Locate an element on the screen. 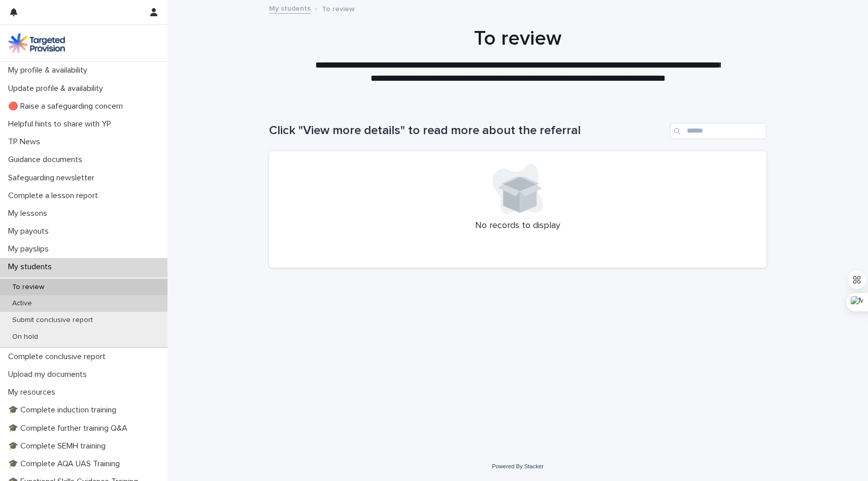 The image size is (868, 481). p: My students is located at coordinates (32, 267).